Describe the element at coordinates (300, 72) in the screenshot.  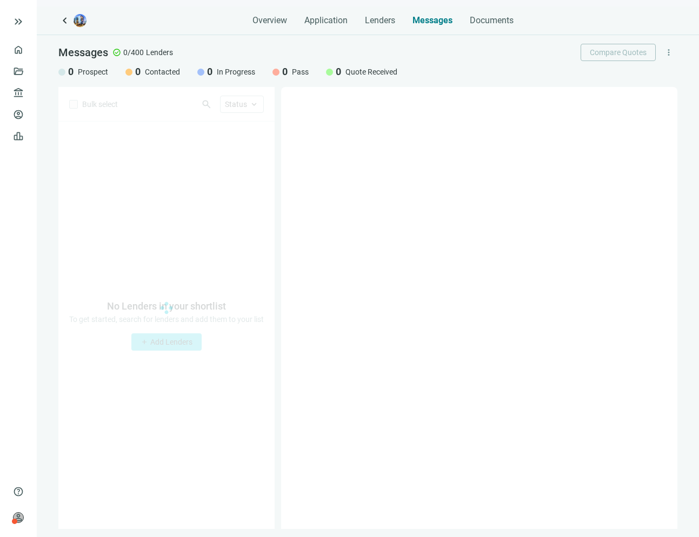
I see `span: Pass` at that location.